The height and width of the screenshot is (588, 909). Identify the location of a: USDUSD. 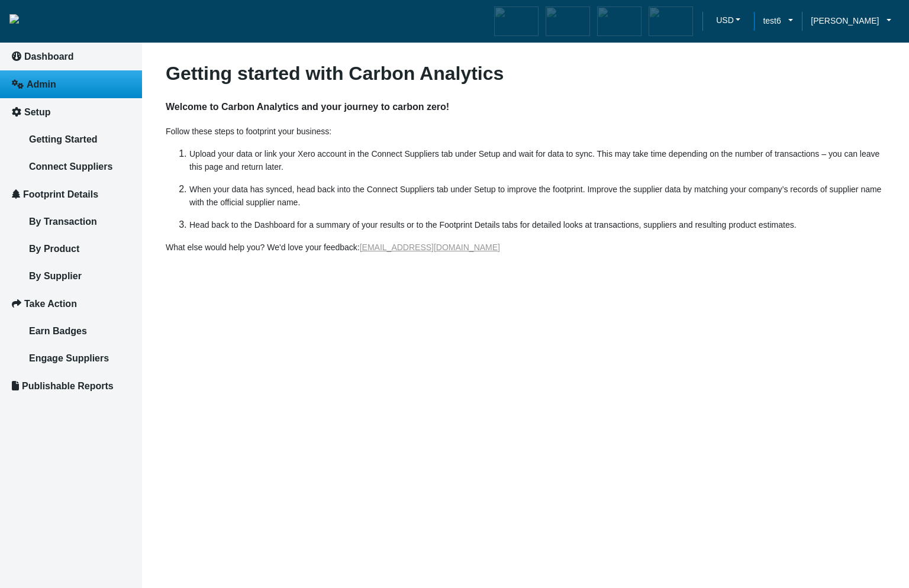
(728, 22).